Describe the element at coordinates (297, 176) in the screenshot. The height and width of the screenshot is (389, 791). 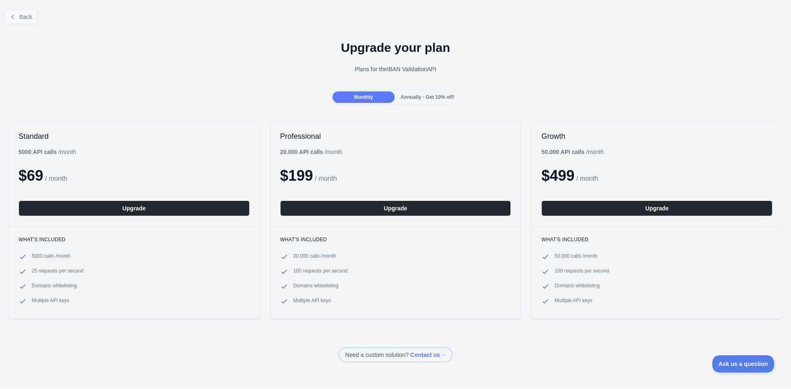
I see `span: $ 199` at that location.